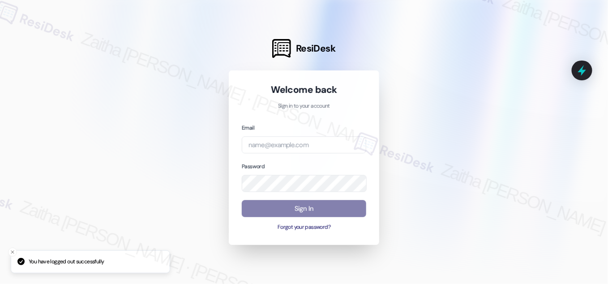  I want to click on button: Forgot your password?, so click(304, 227).